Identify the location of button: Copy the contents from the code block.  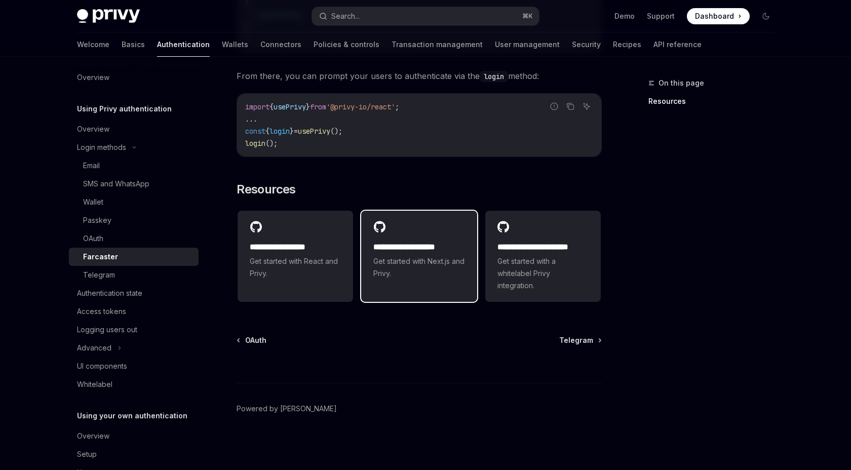
(570, 106).